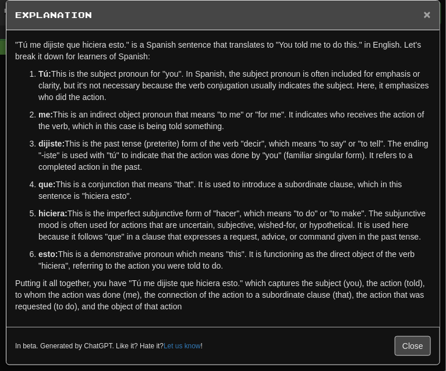 This screenshot has height=371, width=446. I want to click on p: This is an indirect object pronoun that means "to me" or "for me". It indicates who receives the ..., so click(234, 120).